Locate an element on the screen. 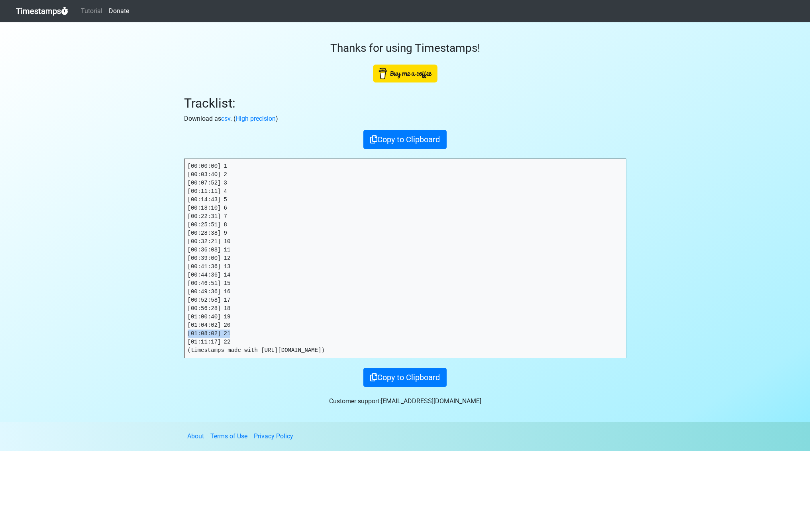 The image size is (810, 532). a: Privacy Policy is located at coordinates (273, 436).